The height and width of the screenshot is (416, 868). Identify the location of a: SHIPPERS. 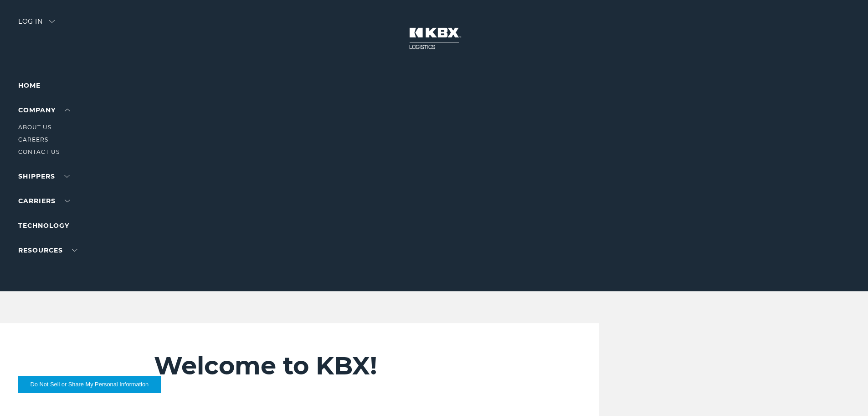
(44, 176).